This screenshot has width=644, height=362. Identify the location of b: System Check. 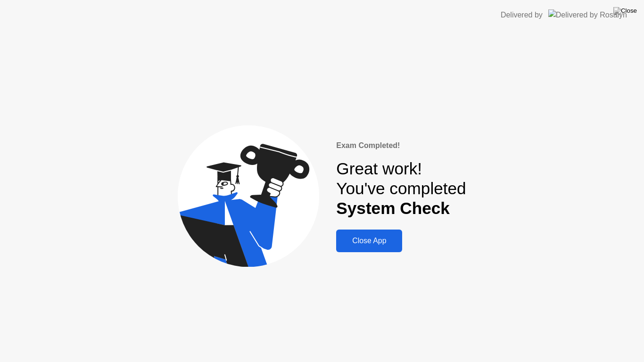
(393, 208).